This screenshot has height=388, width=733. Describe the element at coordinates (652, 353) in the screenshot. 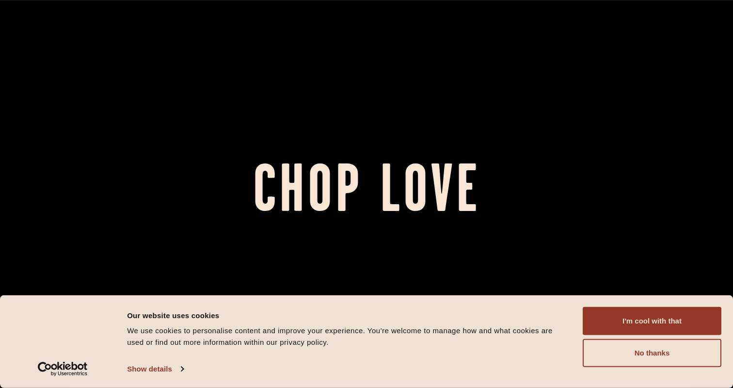

I see `button: No thanks` at that location.